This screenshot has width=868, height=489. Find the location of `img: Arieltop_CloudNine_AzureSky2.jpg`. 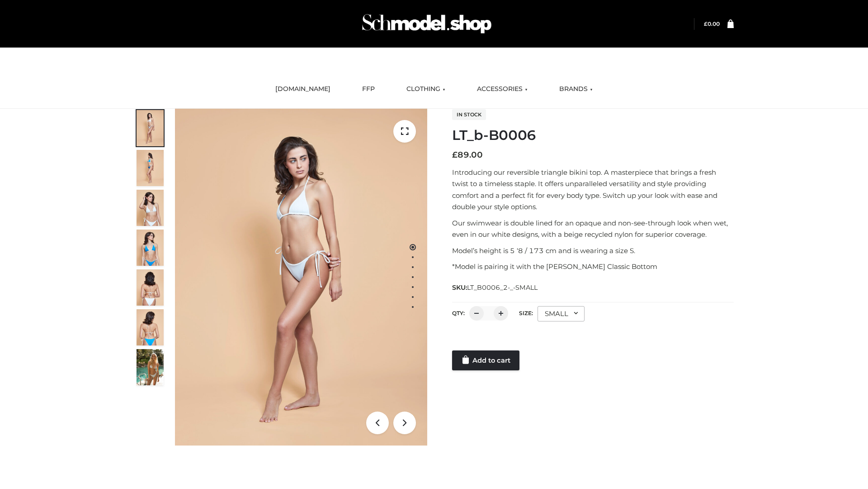

img: Arieltop_CloudNine_AzureSky2.jpg is located at coordinates (150, 367).